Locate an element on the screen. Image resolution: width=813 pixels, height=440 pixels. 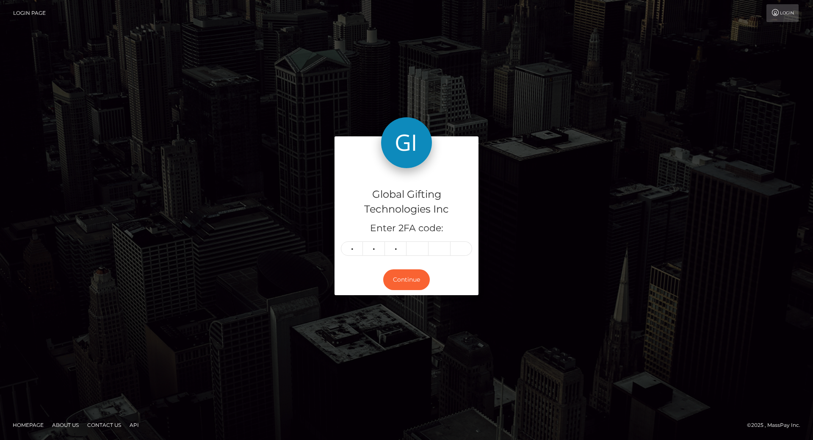
a: Login is located at coordinates (783, 13).